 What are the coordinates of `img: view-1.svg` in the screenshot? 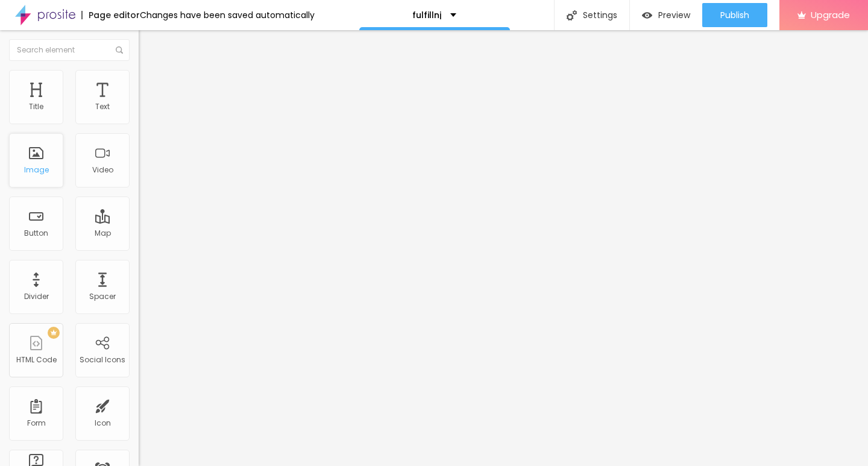 It's located at (647, 15).